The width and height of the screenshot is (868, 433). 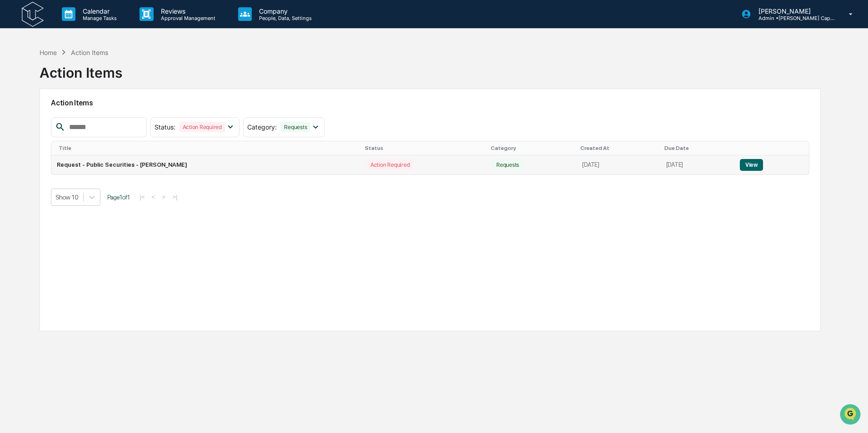 What do you see at coordinates (187, 18) in the screenshot?
I see `p: Approval Management` at bounding box center [187, 18].